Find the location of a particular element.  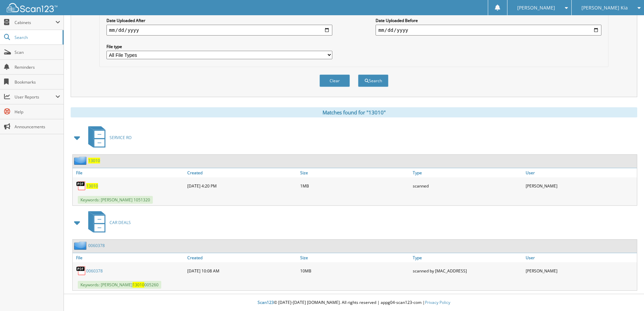

label: File type is located at coordinates (219, 47).